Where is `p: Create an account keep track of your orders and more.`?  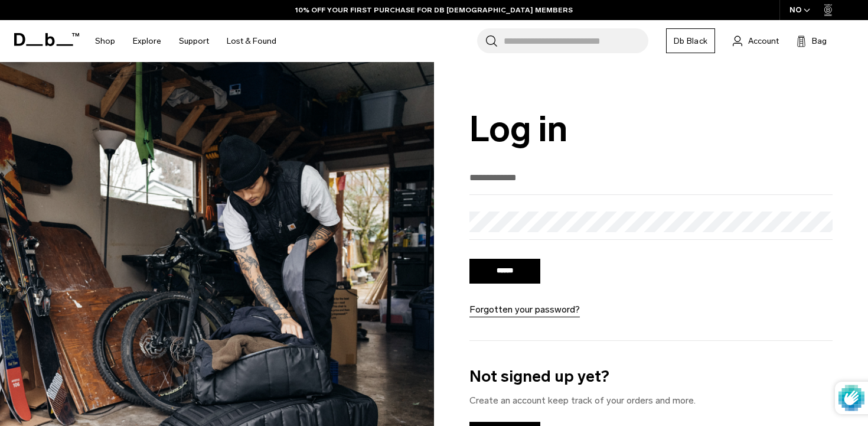
p: Create an account keep track of your orders and more. is located at coordinates (651, 400).